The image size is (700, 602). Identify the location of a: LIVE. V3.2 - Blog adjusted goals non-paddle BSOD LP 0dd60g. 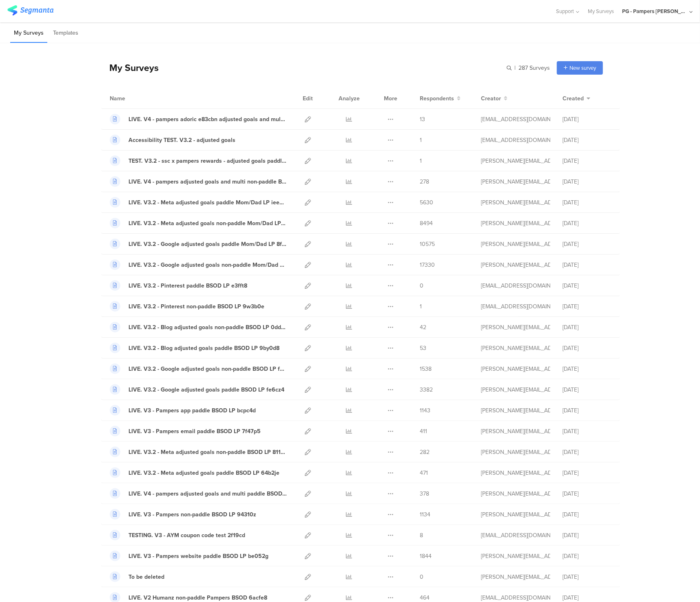
(198, 327).